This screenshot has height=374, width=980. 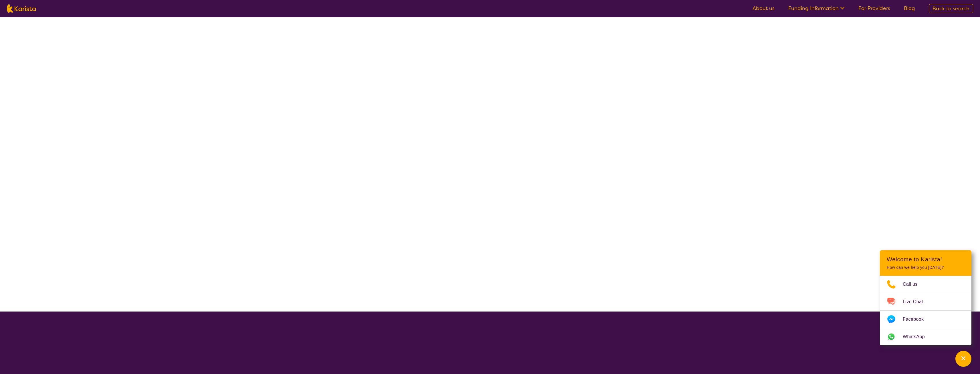 What do you see at coordinates (951, 8) in the screenshot?
I see `span: Back to search` at bounding box center [951, 8].